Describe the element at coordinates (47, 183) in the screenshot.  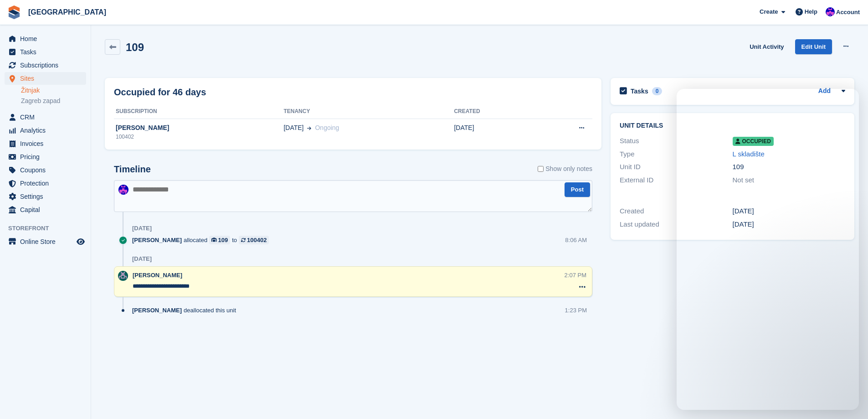
I see `span: Protection` at that location.